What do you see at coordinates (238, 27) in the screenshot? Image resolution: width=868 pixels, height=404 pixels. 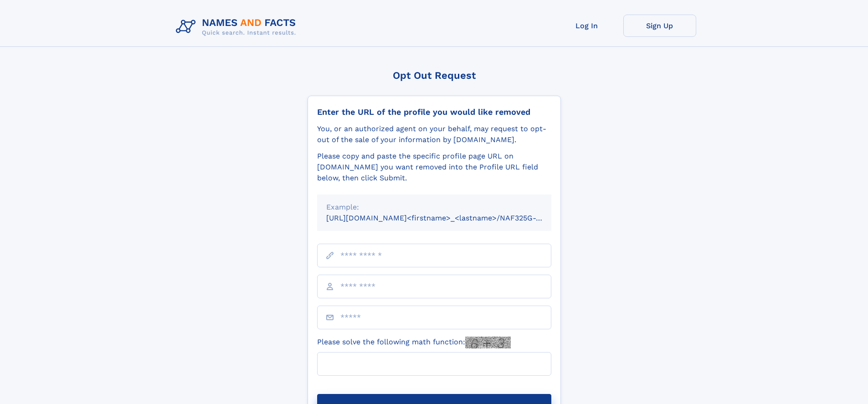 I see `img: Logo Names and Facts` at bounding box center [238, 27].